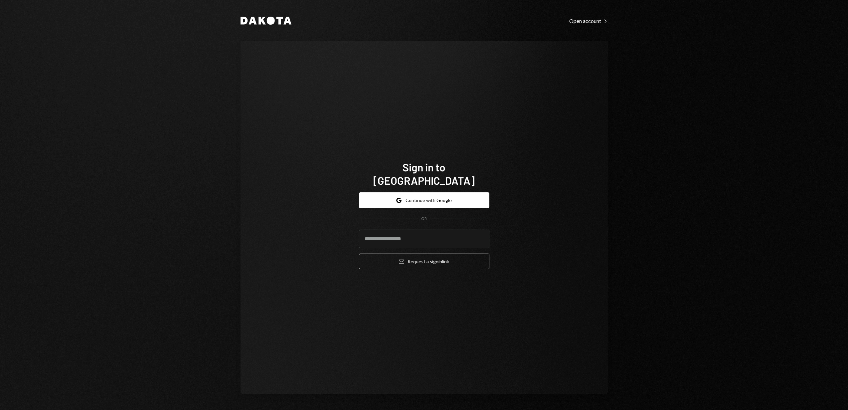 The image size is (848, 410). Describe the element at coordinates (424, 219) in the screenshot. I see `div: OR` at that location.